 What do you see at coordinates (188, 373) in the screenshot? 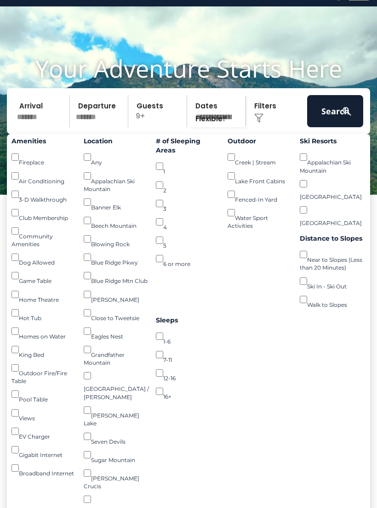
I see `div: 12-16` at bounding box center [188, 373].